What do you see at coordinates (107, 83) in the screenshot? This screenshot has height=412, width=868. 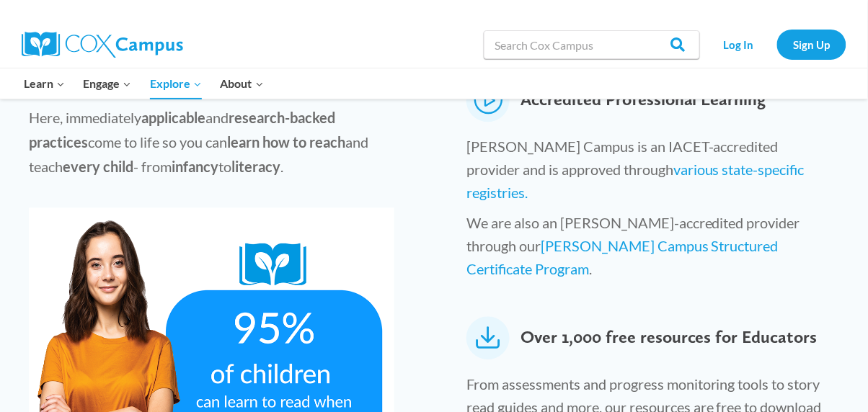 I see `button: Child menu of Engage` at bounding box center [107, 83].